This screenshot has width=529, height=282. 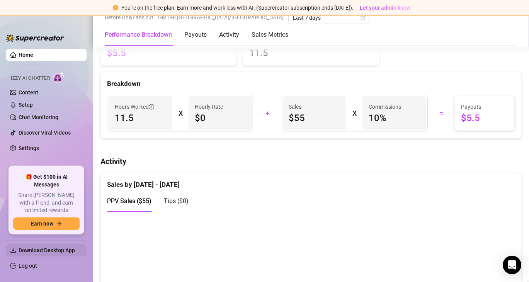 What do you see at coordinates (270, 35) in the screenshot?
I see `div: Sales Metrics` at bounding box center [270, 35].